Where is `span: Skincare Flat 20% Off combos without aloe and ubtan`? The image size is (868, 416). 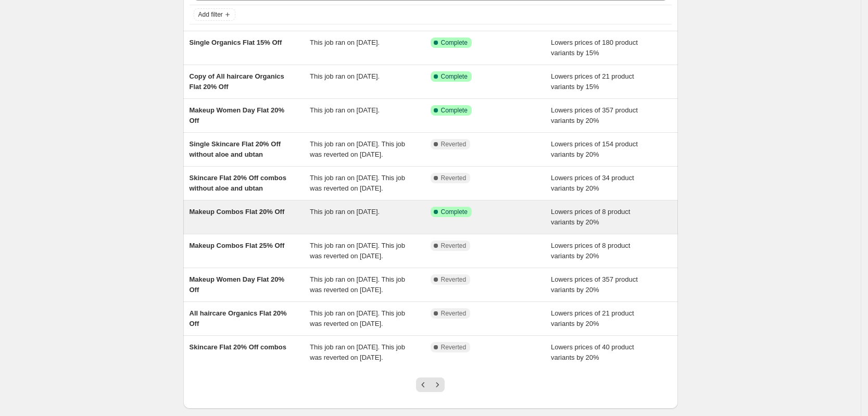
span: Skincare Flat 20% Off combos without aloe and ubtan is located at coordinates (238, 182).